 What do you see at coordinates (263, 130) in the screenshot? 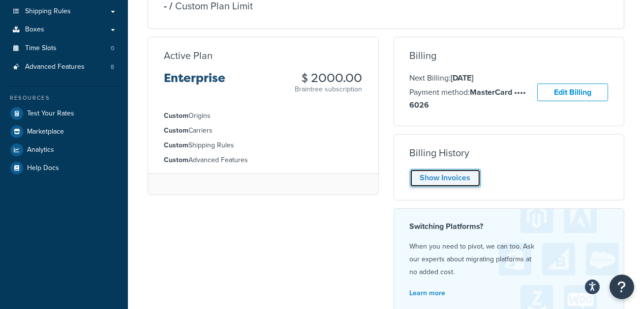
I see `li: Carriers` at bounding box center [263, 130].